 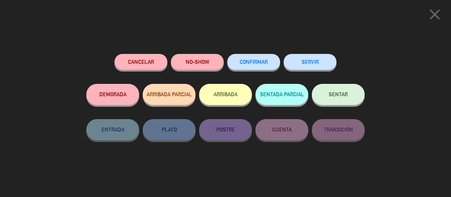 I want to click on button: PLATO, so click(x=169, y=130).